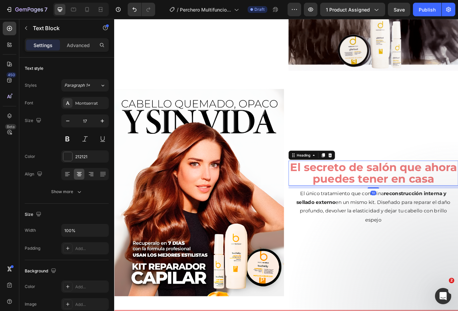 The image size is (458, 311). I want to click on p: Settings, so click(43, 45).